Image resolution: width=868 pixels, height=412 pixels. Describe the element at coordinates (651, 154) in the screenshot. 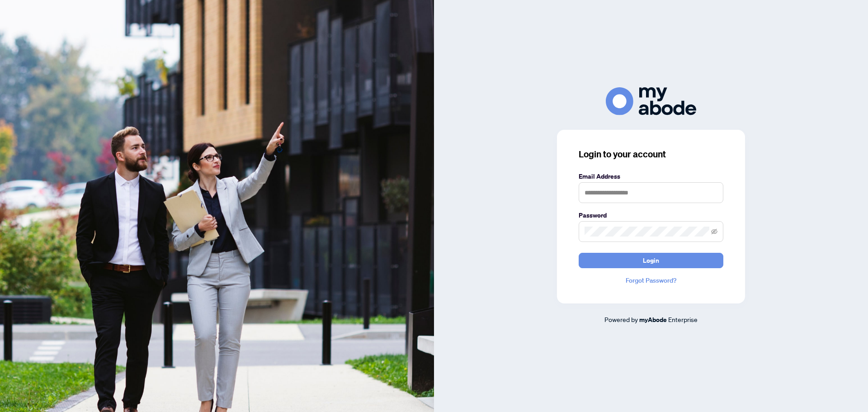

I see `h3: Login to your account` at that location.